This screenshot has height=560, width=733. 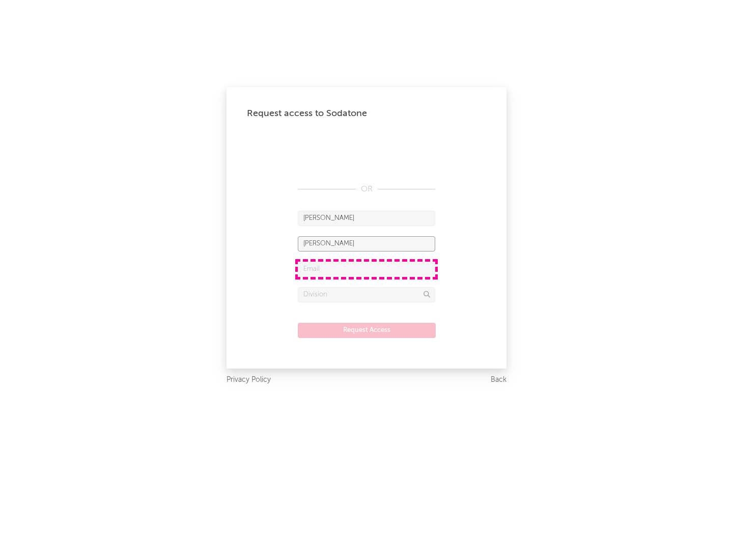 I want to click on div: OR, so click(x=366, y=189).